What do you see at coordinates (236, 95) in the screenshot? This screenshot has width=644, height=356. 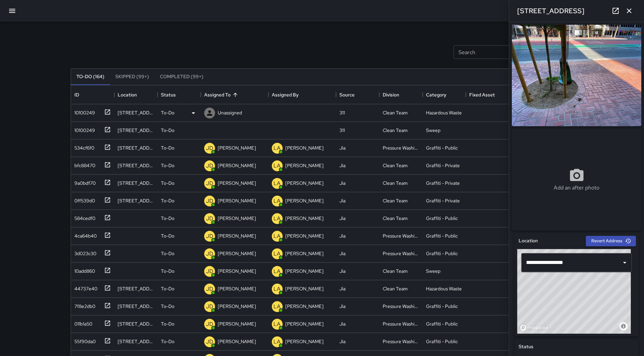 I see `button: Sort` at bounding box center [236, 95].